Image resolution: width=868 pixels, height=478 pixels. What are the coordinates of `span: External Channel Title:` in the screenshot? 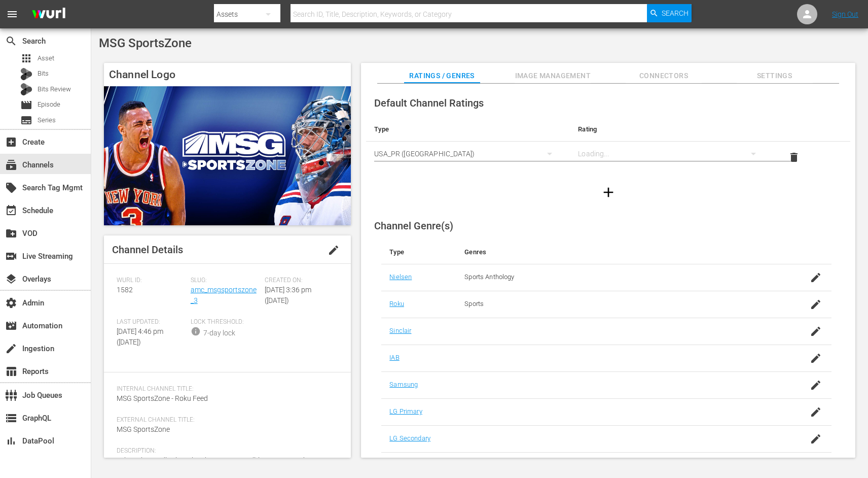 It's located at (224, 420).